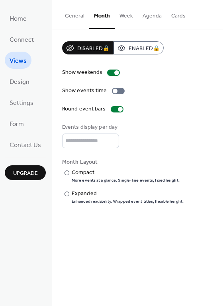 The width and height of the screenshot is (223, 306). What do you see at coordinates (21, 102) in the screenshot?
I see `a: Settings` at bounding box center [21, 102].